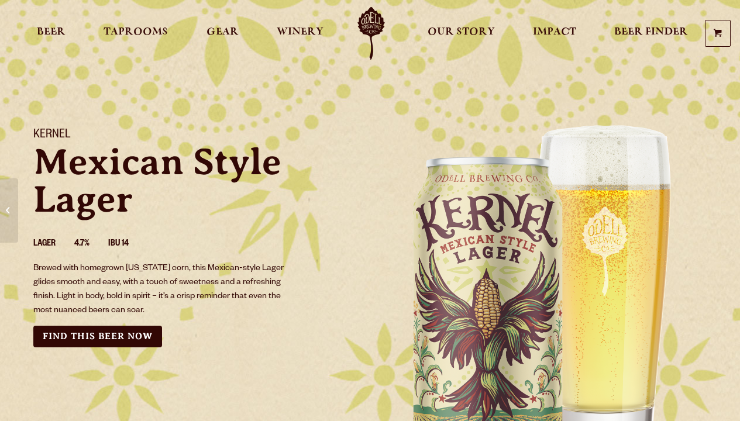 This screenshot has width=740, height=421. Describe the element at coordinates (127, 244) in the screenshot. I see `li: IBU 14` at that location.